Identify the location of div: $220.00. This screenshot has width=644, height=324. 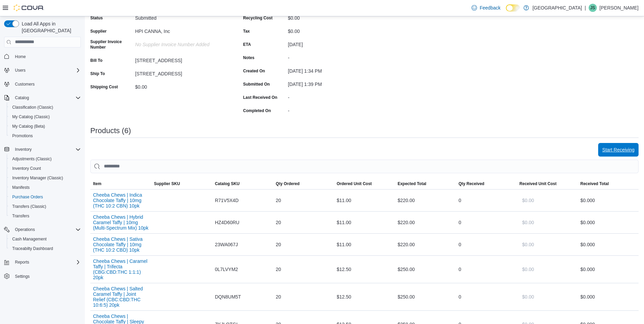
(425, 223).